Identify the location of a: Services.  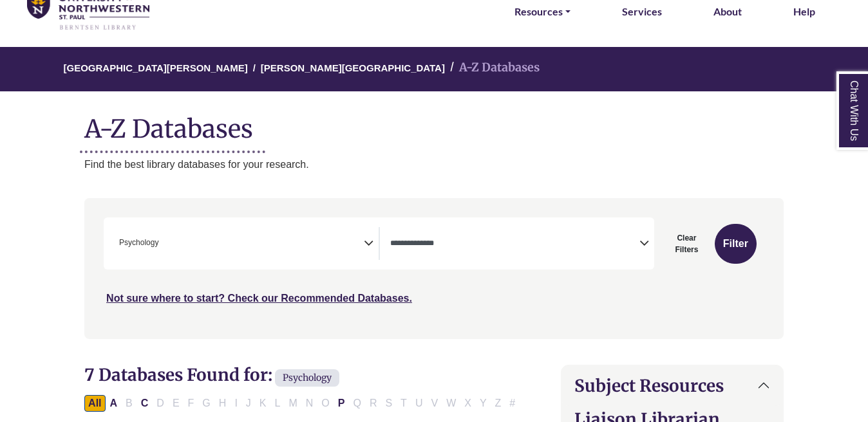
(642, 12).